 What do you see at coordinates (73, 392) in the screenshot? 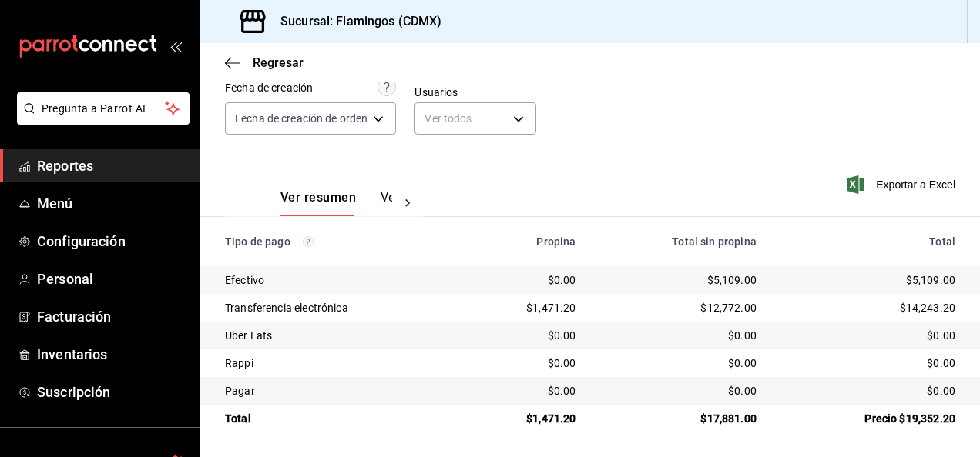
I see `font: Suscripción` at bounding box center [73, 392].